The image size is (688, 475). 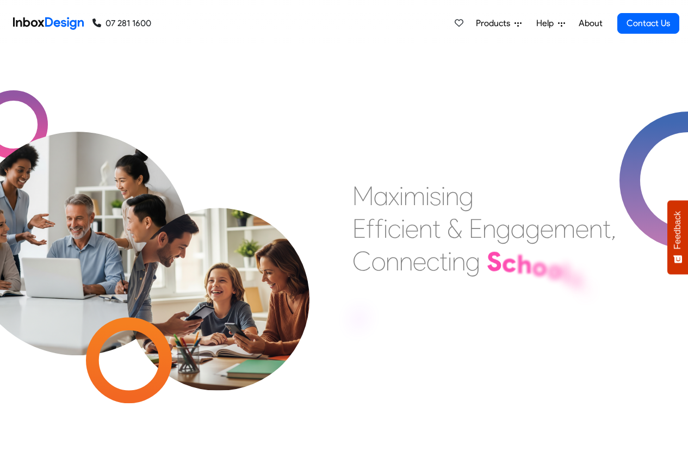 I want to click on a: Contact Us, so click(x=649, y=23).